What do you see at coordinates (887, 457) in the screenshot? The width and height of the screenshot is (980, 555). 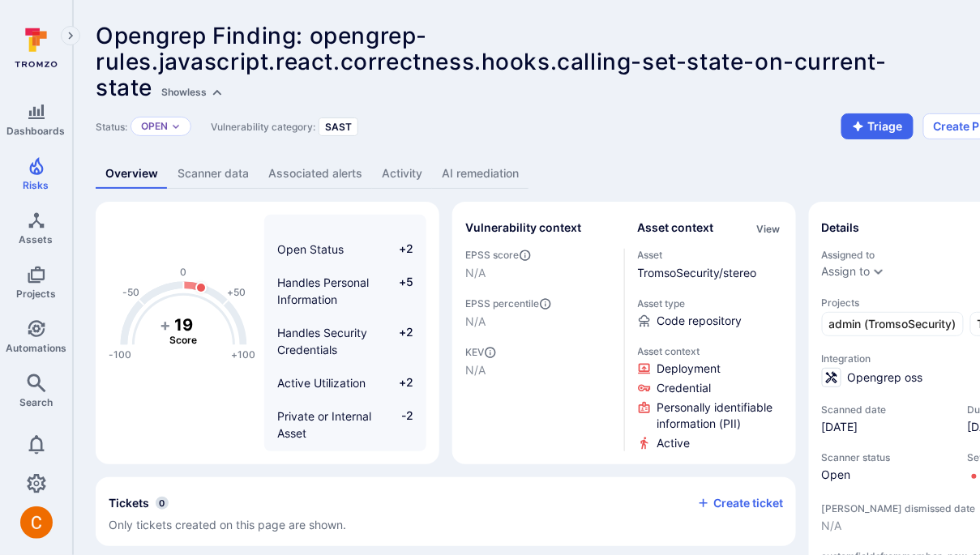 I see `span: Scanner status` at bounding box center [887, 457].